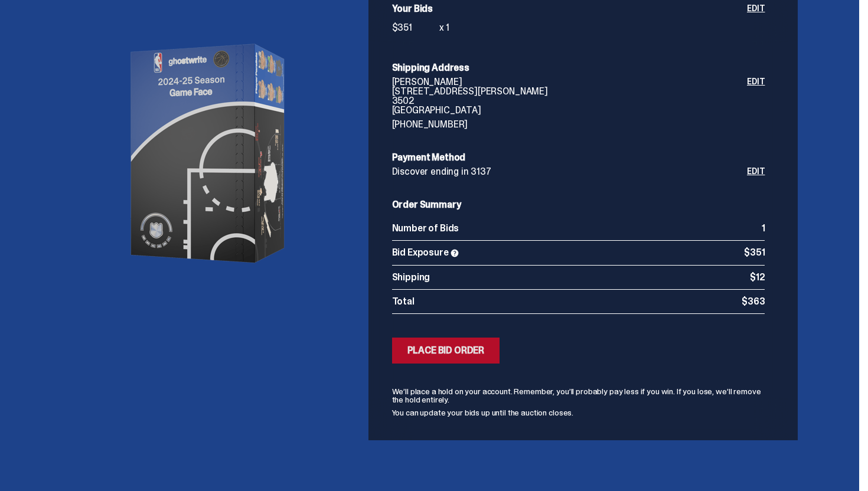 This screenshot has width=868, height=491. What do you see at coordinates (569, 172) in the screenshot?
I see `p: Discover ending in 3137` at bounding box center [569, 172].